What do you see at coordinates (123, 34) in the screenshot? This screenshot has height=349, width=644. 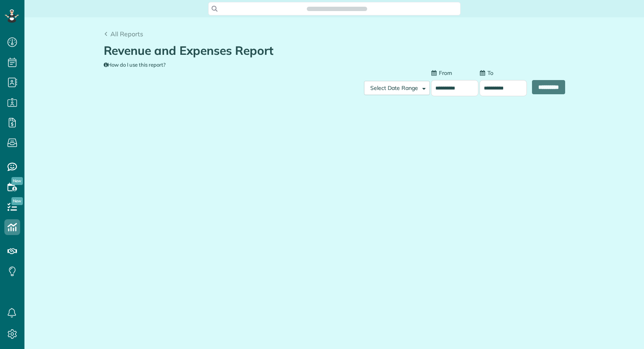 I see `a: All Reports` at bounding box center [123, 34].